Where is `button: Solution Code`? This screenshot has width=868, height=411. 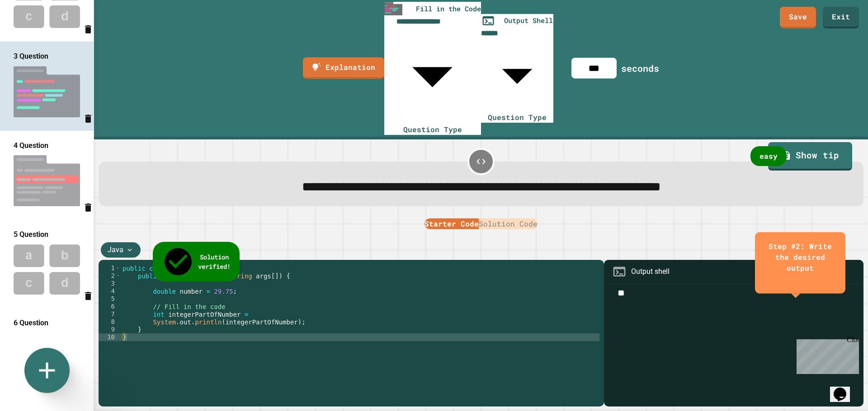 button: Solution Code is located at coordinates (508, 224).